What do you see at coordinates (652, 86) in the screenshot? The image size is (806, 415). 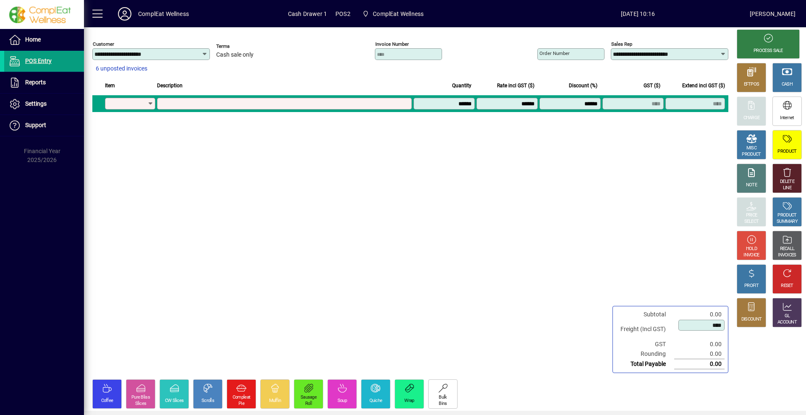 I see `span: GST ($)` at bounding box center [652, 86].